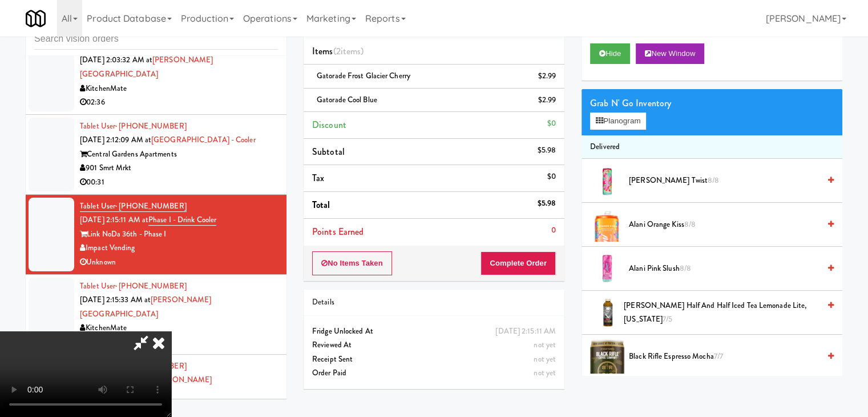  Describe the element at coordinates (178, 154) in the screenshot. I see `div: Central Gardens Apartments` at that location.